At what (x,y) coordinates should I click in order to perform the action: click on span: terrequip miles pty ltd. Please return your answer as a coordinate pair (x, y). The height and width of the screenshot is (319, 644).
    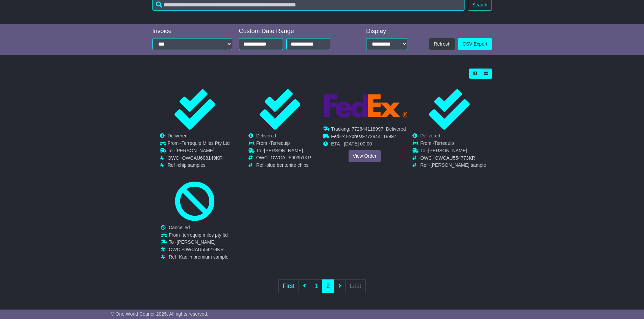
    Looking at the image, I should click on (204, 235).